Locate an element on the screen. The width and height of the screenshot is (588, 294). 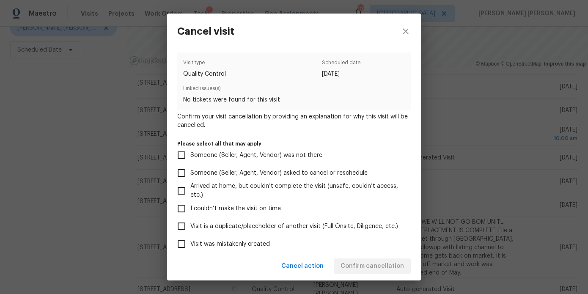
span: Cancel action is located at coordinates (302, 266).